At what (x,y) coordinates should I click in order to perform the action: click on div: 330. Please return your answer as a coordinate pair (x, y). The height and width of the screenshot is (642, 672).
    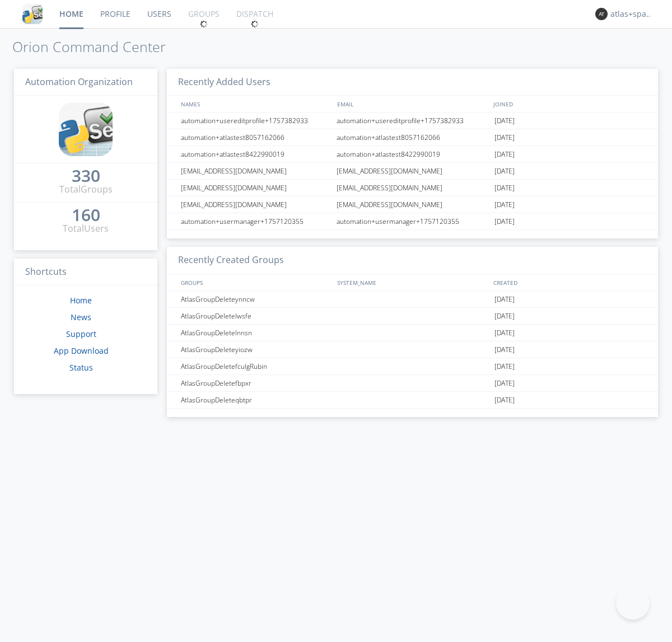
    Looking at the image, I should click on (86, 175).